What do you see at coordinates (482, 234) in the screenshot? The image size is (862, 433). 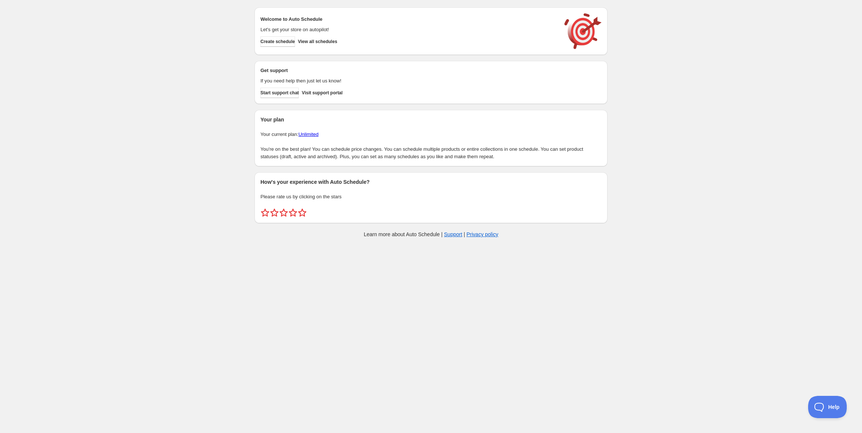 I see `a: Privacy policy` at bounding box center [482, 234].